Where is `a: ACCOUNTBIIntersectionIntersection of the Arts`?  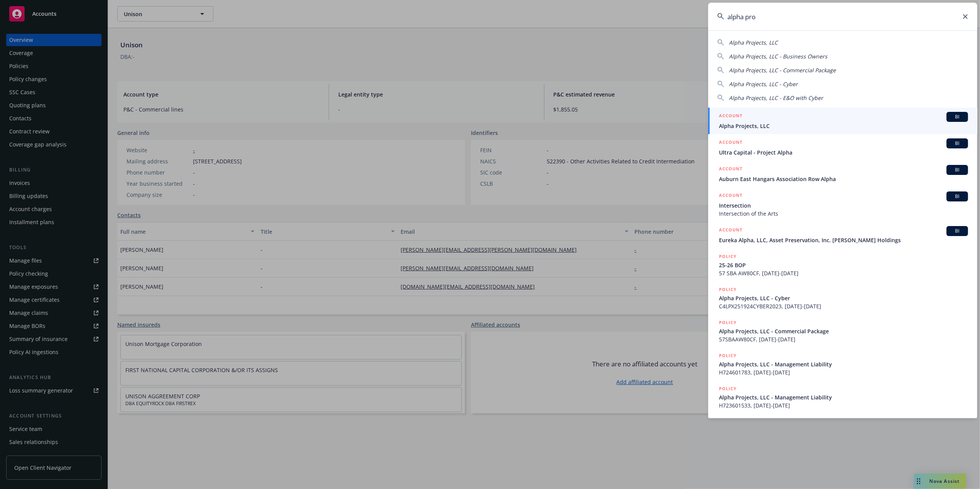 a: ACCOUNTBIIntersectionIntersection of the Arts is located at coordinates (843, 204).